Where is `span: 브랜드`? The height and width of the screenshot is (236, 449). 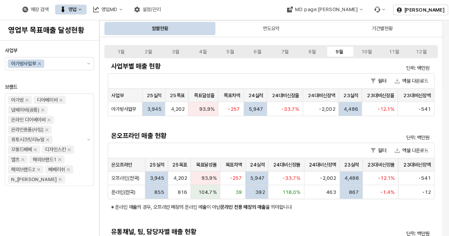
span: 브랜드 is located at coordinates (11, 87).